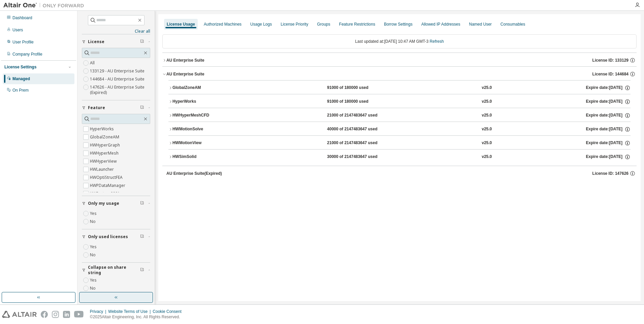 The width and height of the screenshot is (644, 324). I want to click on div: AU Enterprise Suite (Expired), so click(194, 174).